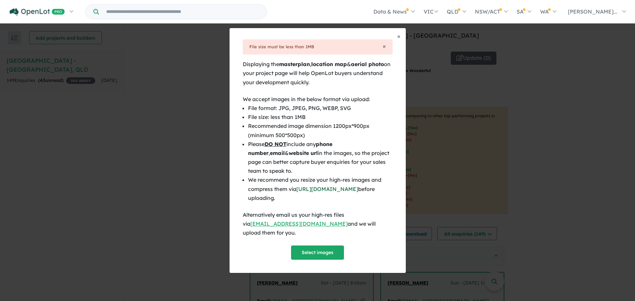  What do you see at coordinates (320, 158) in the screenshot?
I see `li: Please include any , & in the images, so the project page can better capture buyer enquiries for ...` at bounding box center [320, 158].